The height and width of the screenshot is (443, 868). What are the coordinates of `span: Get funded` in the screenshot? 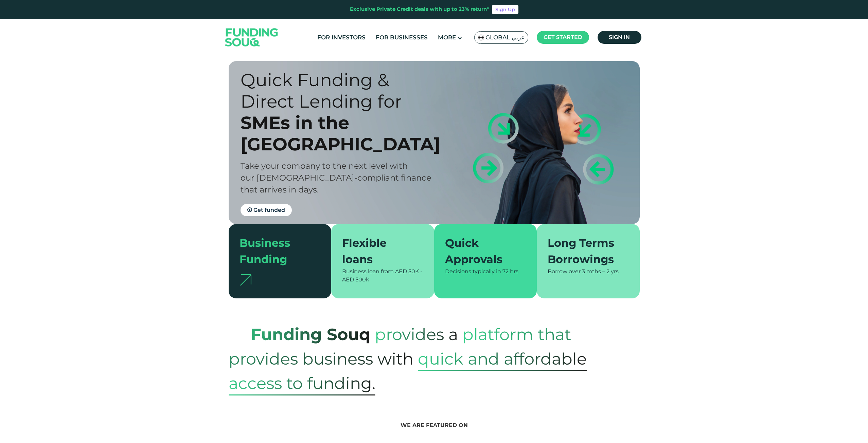 It's located at (269, 210).